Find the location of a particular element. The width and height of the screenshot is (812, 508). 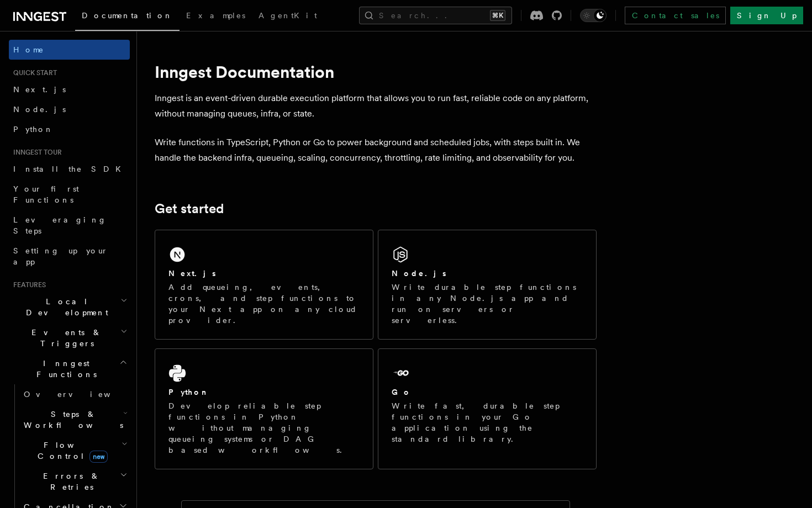

span: Flow Control is located at coordinates (70, 451).